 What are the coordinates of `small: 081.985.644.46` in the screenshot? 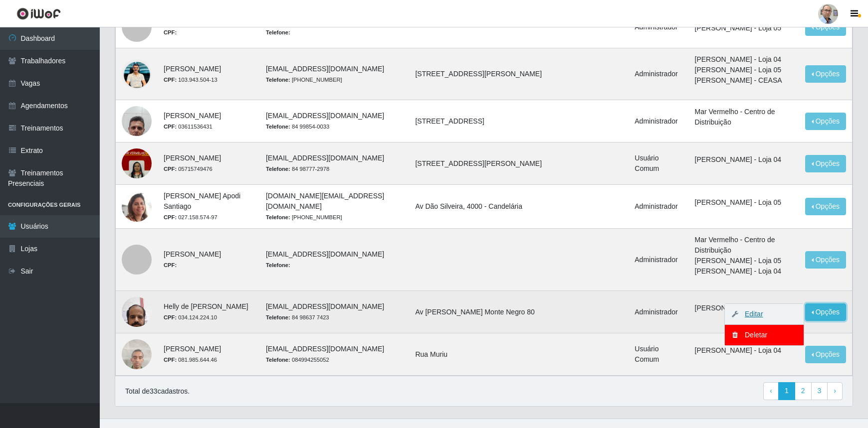 It's located at (190, 360).